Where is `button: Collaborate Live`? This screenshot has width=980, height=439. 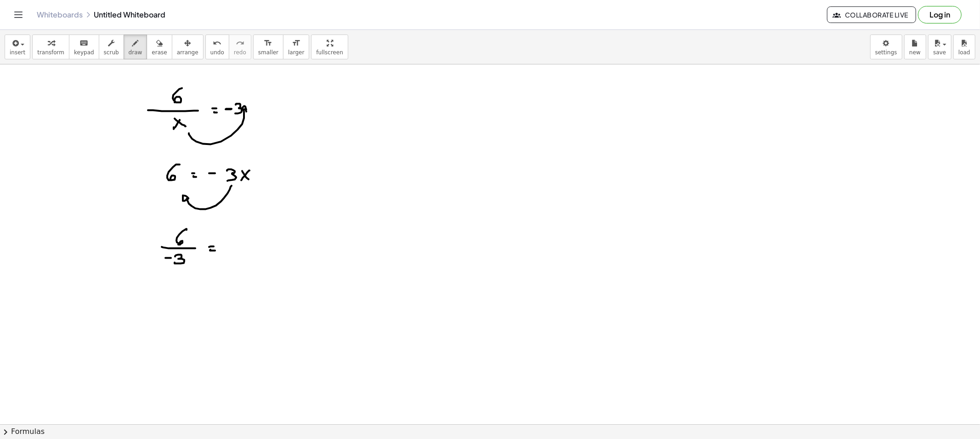
button: Collaborate Live is located at coordinates (872, 15).